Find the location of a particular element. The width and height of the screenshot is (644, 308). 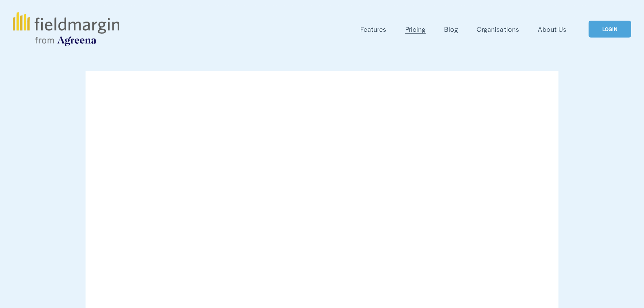

a: Pricing is located at coordinates (415, 29).